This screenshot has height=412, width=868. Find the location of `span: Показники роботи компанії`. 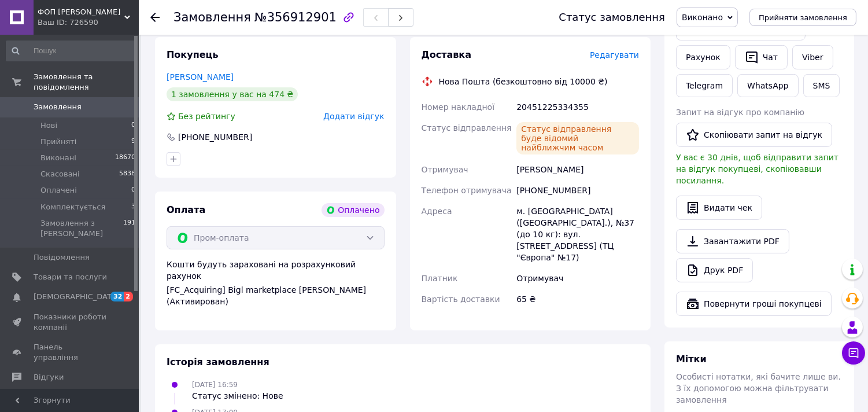

span: Показники роботи компанії is located at coordinates (70, 322).